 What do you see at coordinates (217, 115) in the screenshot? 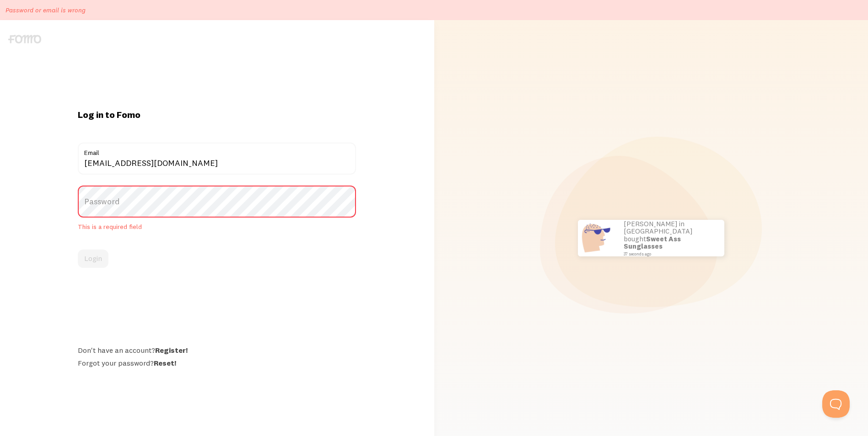
I see `h1: Log in to Fomo` at bounding box center [217, 115].